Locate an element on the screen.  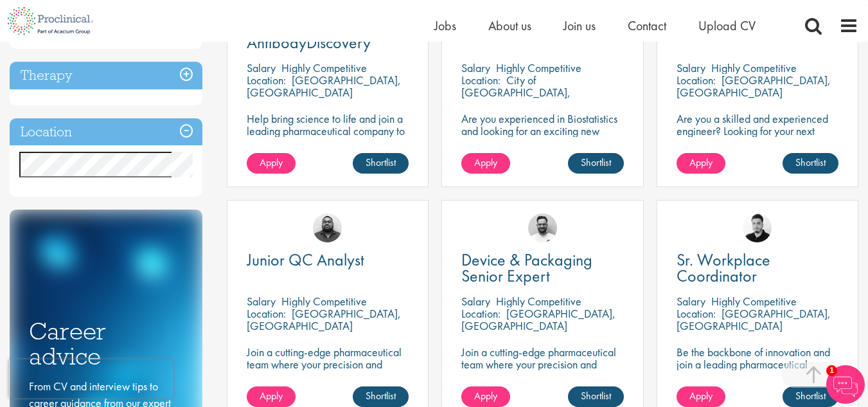
a: Join us is located at coordinates (580, 26).